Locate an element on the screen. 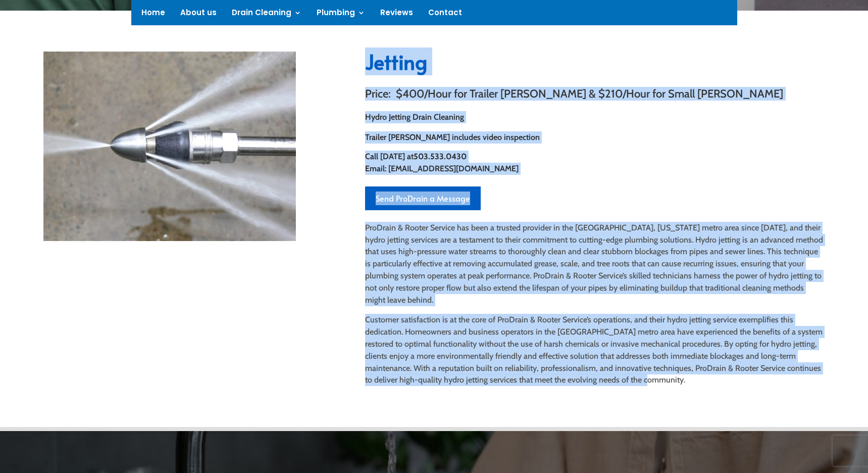 The width and height of the screenshot is (868, 473). span: Jetting is located at coordinates (396, 61).